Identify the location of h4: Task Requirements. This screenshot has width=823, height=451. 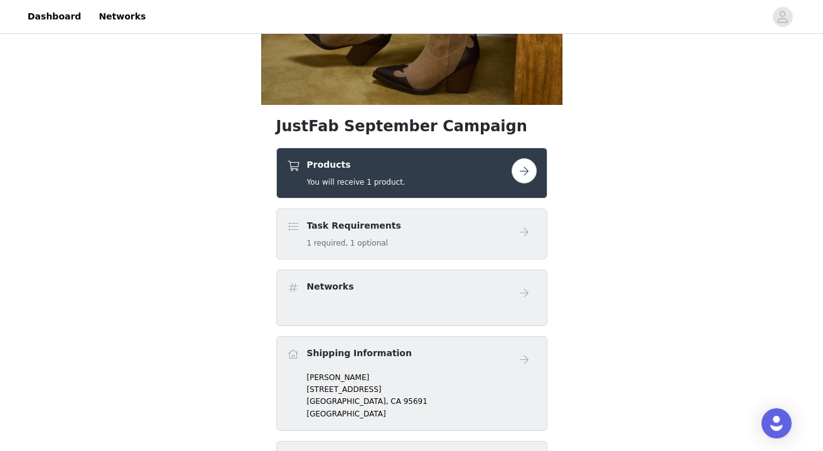
(354, 225).